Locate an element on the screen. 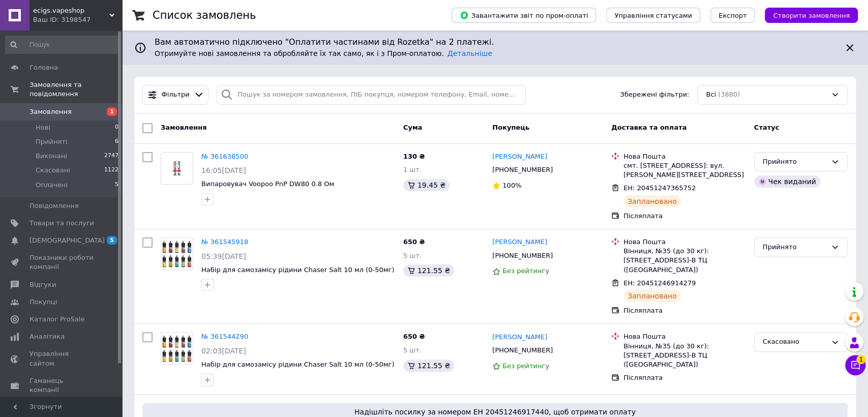  span: Надішліть посилку за номером ЕН 20451246917440, щоб отримати оплату is located at coordinates (495, 412).